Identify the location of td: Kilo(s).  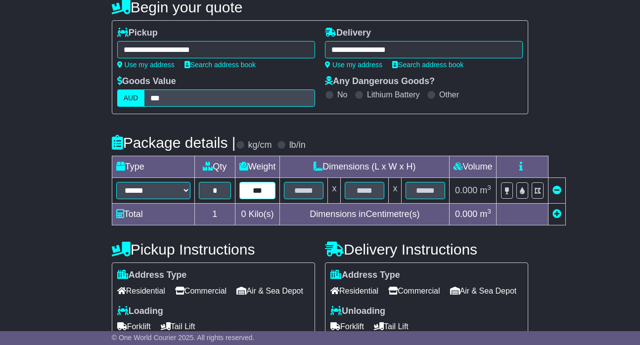
(257, 215).